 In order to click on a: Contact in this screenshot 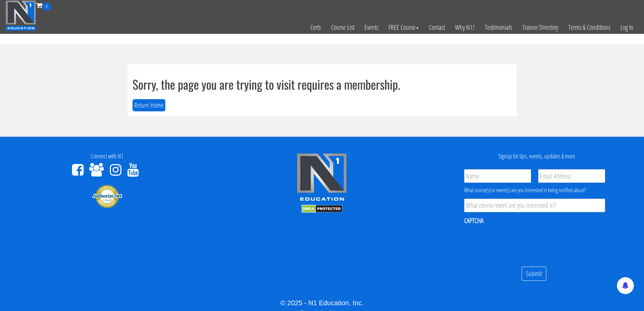, I will do `click(437, 27)`.